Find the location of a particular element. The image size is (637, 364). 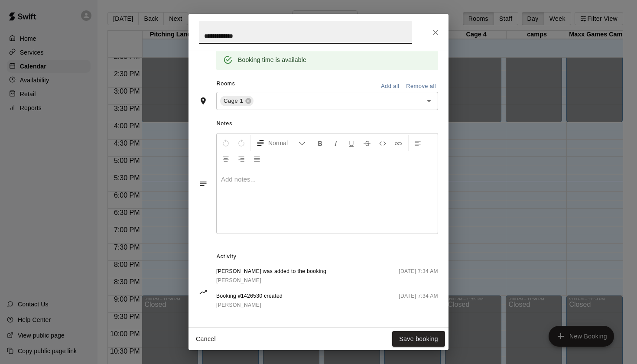

button: Right Align is located at coordinates (242, 158).